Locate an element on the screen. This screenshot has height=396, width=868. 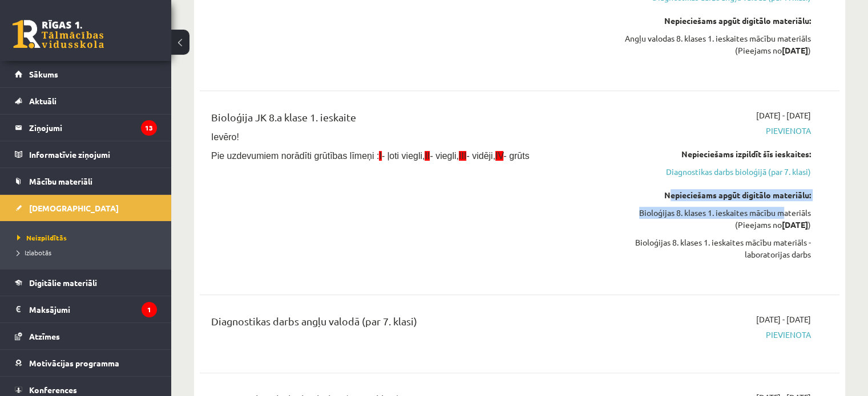
div: Bioloģijas 8. klases 1. ieskaites mācību materiāls (Pieejams no ) is located at coordinates (717, 219).